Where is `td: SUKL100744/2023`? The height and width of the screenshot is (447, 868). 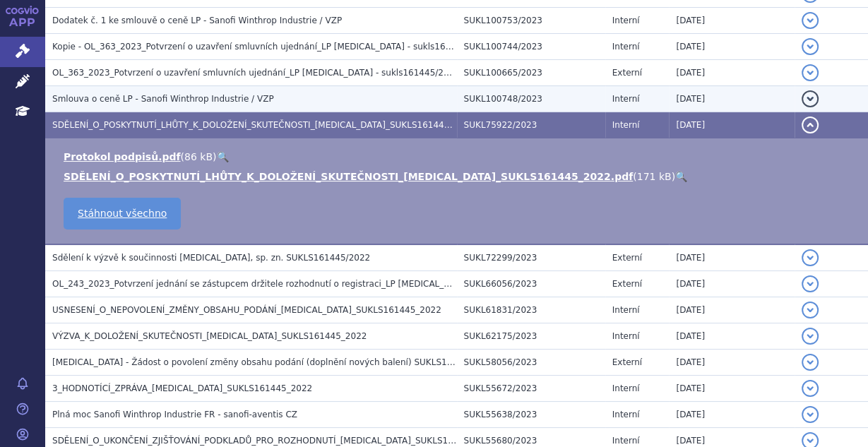 td: SUKL100744/2023 is located at coordinates (531, 47).